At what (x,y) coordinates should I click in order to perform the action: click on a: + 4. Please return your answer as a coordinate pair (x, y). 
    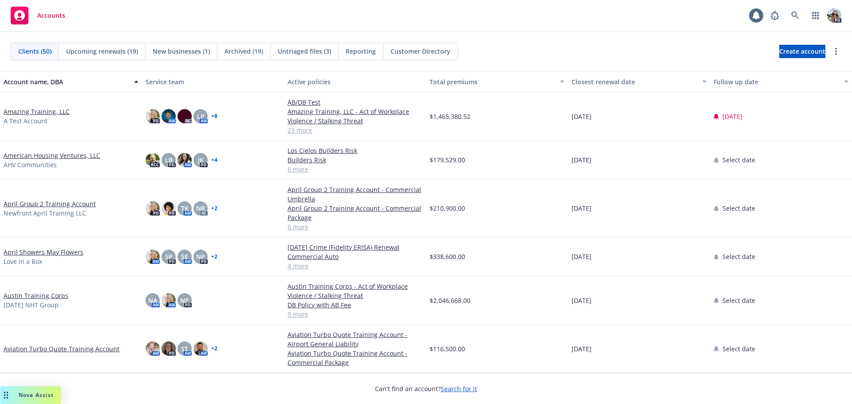
    Looking at the image, I should click on (214, 160).